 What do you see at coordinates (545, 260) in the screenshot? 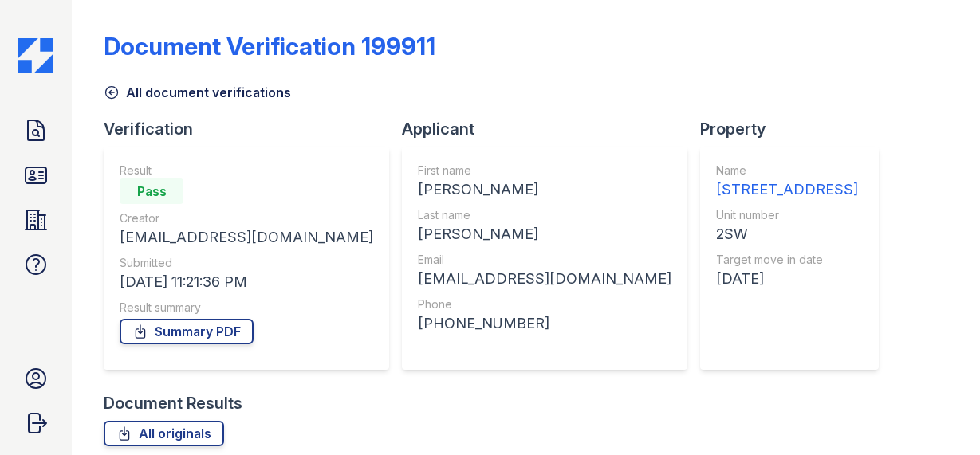
I see `div: Email` at bounding box center [545, 260].